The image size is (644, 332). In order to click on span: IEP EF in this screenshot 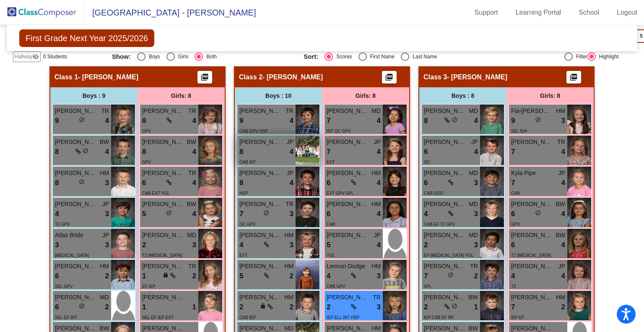, I will do `click(518, 317)`.